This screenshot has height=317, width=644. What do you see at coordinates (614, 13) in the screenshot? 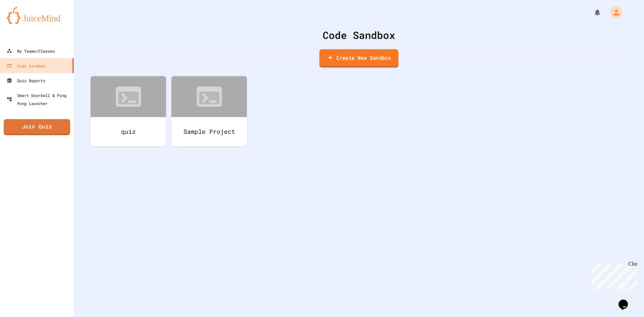
I see `div: My Account` at bounding box center [614, 13].